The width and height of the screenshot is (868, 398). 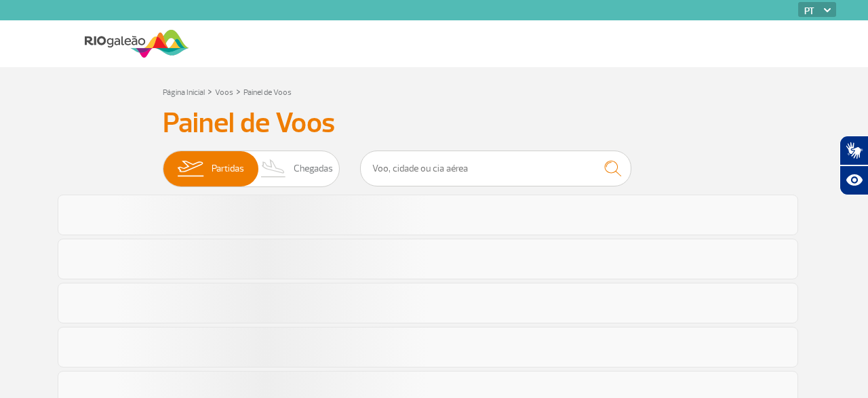 What do you see at coordinates (434, 123) in the screenshot?
I see `h3: Painel de Voos` at bounding box center [434, 123].